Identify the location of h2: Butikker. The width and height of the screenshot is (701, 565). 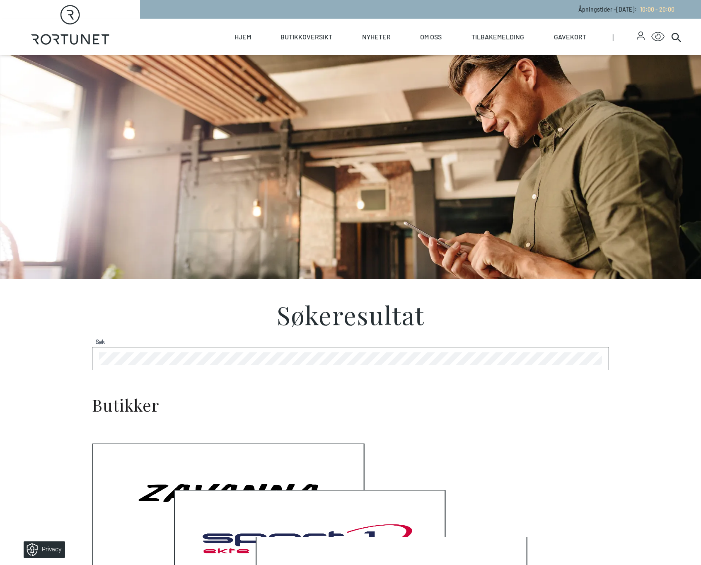
(350, 411).